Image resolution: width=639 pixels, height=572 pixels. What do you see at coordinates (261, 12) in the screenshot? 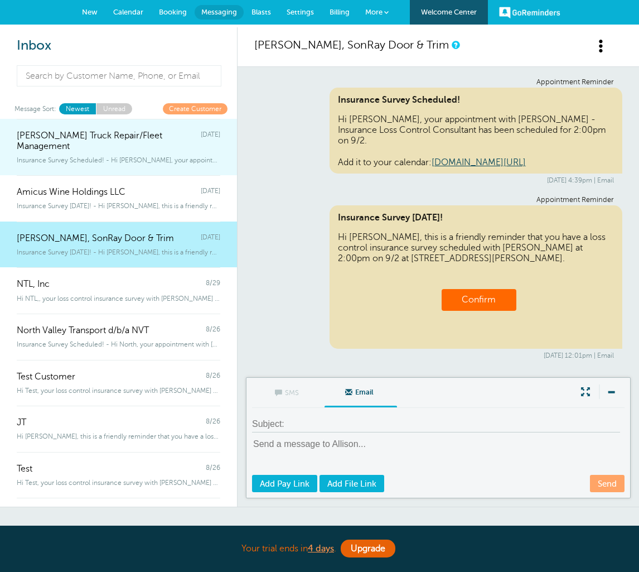
I see `span: Blasts` at bounding box center [261, 12].